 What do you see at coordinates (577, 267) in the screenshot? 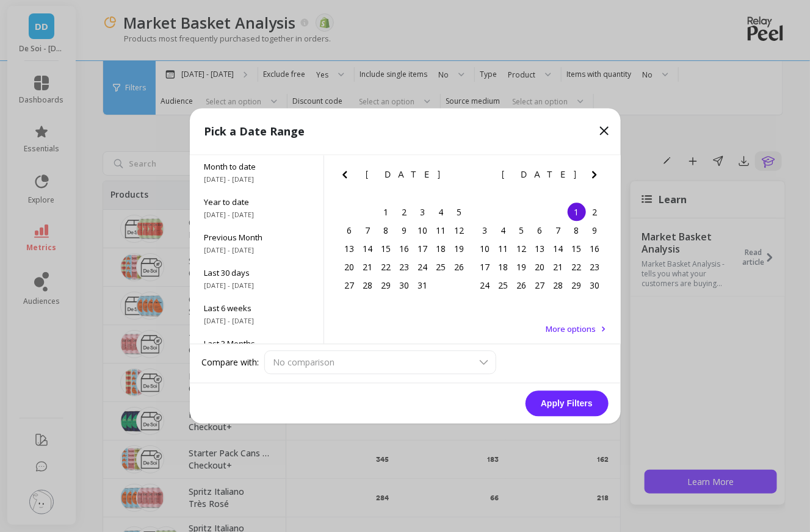
I see `div: Choose Friday, November 22nd, 2024` at bounding box center [577, 267].